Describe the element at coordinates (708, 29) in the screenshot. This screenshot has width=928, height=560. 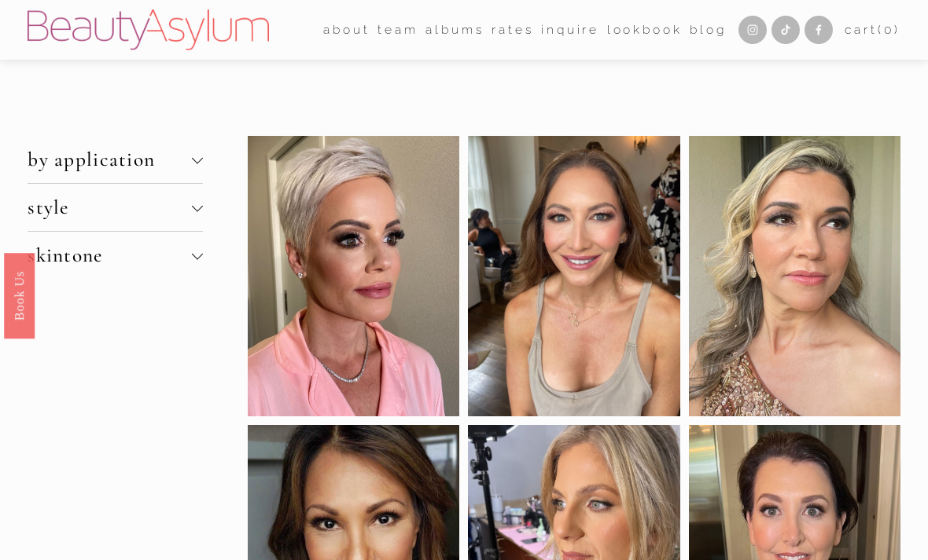
I see `a: Blog` at that location.